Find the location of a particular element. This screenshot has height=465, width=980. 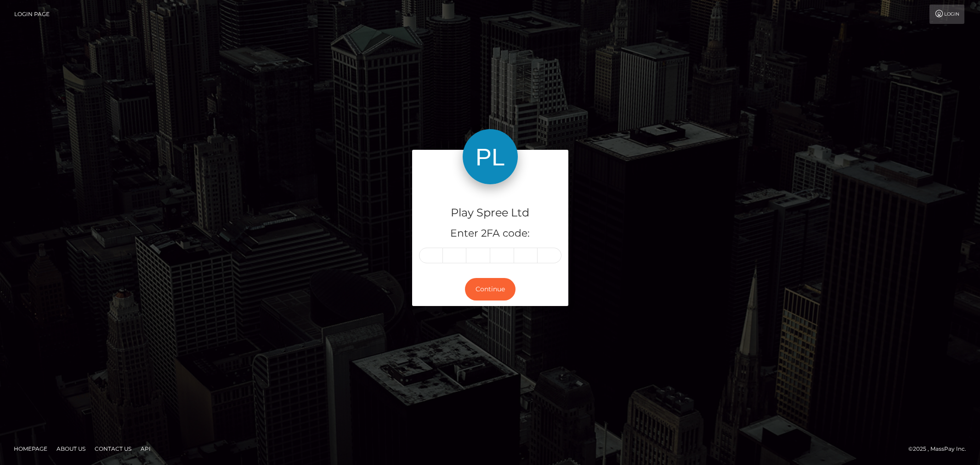

h5: Enter 2FA code: is located at coordinates (490, 233).